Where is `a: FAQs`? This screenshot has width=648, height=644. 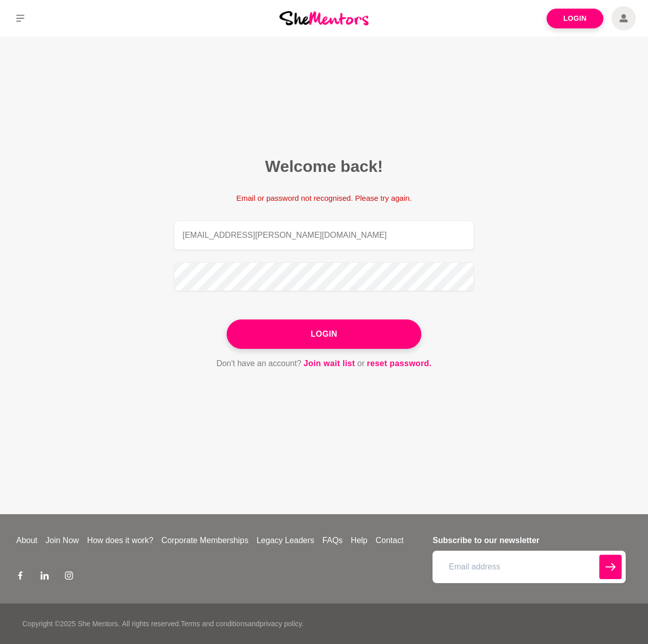
a: FAQs is located at coordinates (332, 540).